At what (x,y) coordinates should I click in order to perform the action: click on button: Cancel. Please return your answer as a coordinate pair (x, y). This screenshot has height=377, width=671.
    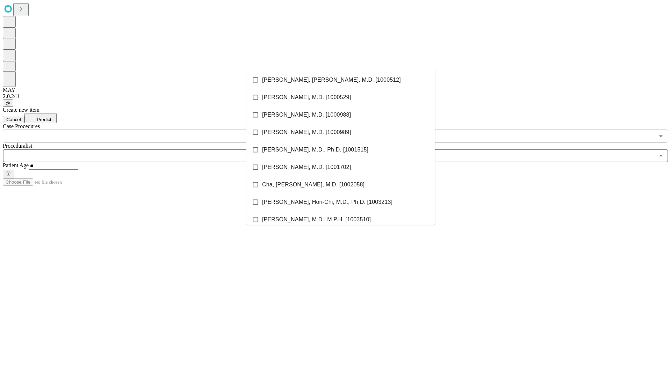
    Looking at the image, I should click on (14, 119).